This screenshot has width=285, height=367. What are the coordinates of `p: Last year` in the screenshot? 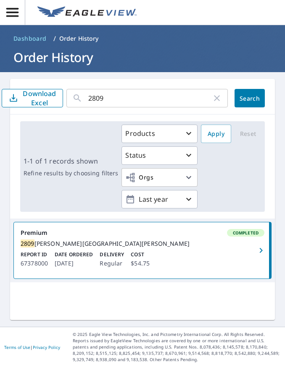 It's located at (159, 199).